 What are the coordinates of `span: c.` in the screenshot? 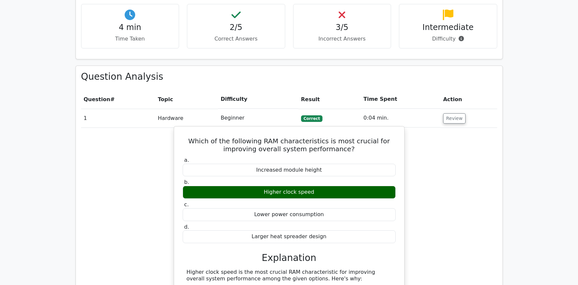 It's located at (187, 204).